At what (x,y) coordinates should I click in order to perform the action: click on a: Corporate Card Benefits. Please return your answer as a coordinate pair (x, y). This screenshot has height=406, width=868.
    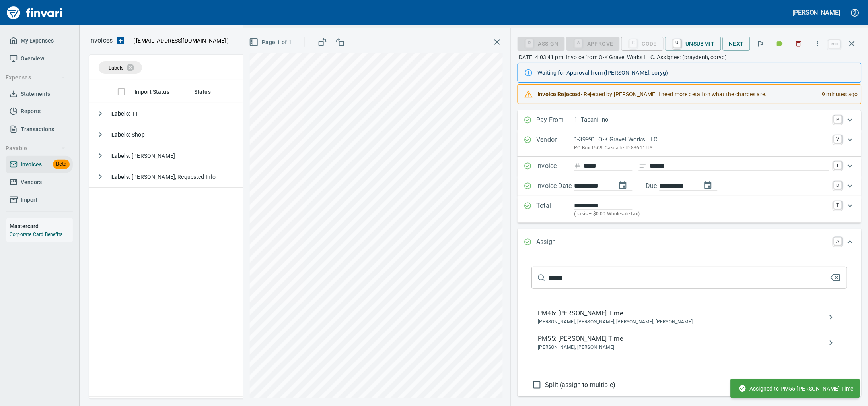
    Looking at the image, I should click on (36, 235).